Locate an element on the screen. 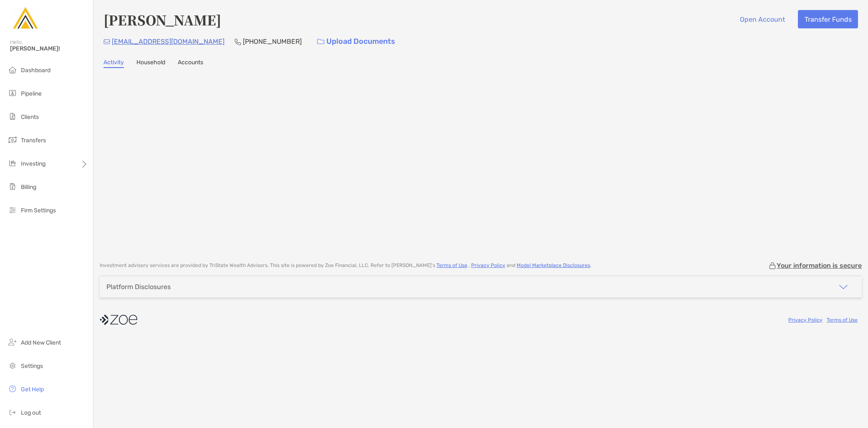  span: Settings is located at coordinates (31, 365).